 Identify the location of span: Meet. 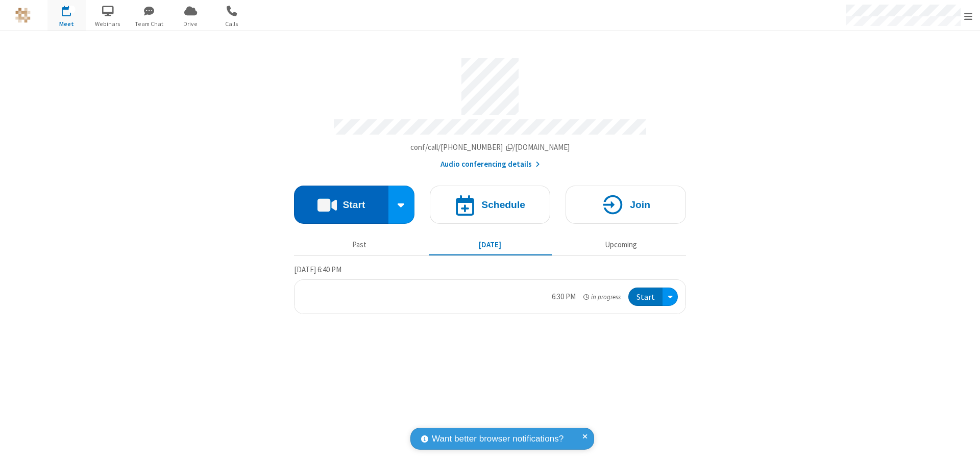
(67, 24).